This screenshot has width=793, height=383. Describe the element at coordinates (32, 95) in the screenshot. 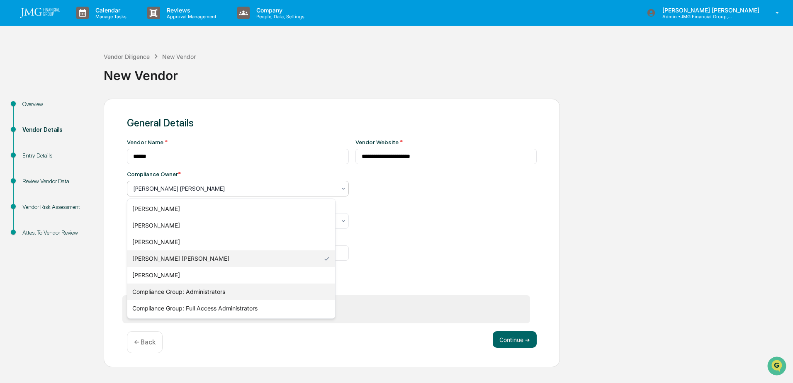

I see `div: Past conversations` at that location.